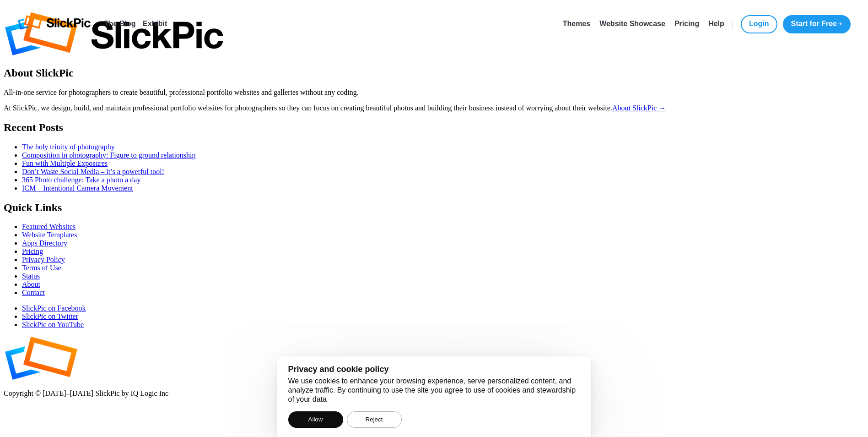 This screenshot has width=868, height=437. I want to click on a: 365 Photo challenge: Take a photo a day, so click(81, 179).